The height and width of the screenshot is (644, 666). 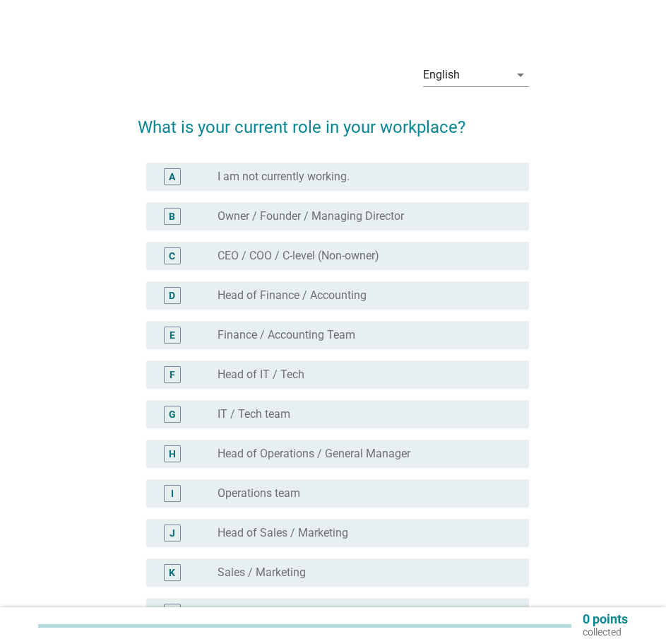 I want to click on label: Head of Finance / Accounting, so click(x=292, y=296).